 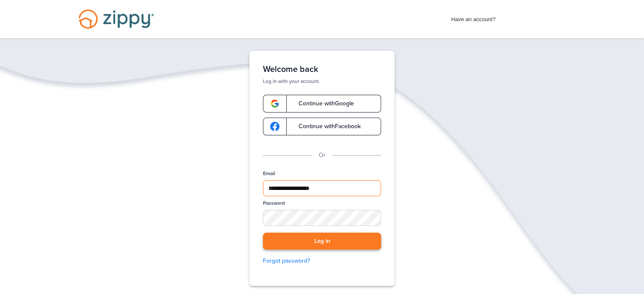 I want to click on p: Log in with your account., so click(x=322, y=81).